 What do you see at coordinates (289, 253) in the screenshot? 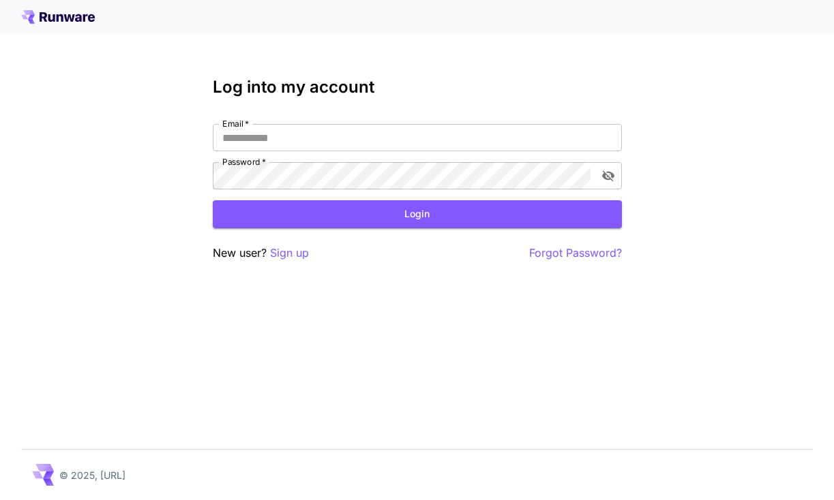
I see `p: Sign up` at bounding box center [289, 253].